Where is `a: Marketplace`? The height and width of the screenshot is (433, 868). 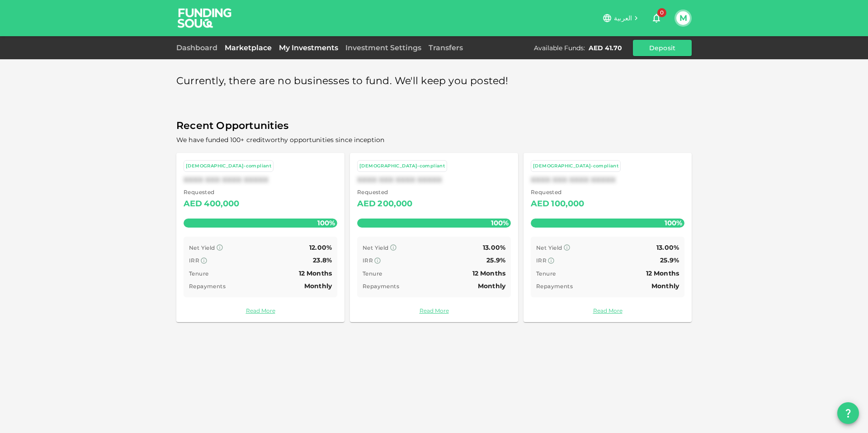
a: Marketplace is located at coordinates (248, 48).